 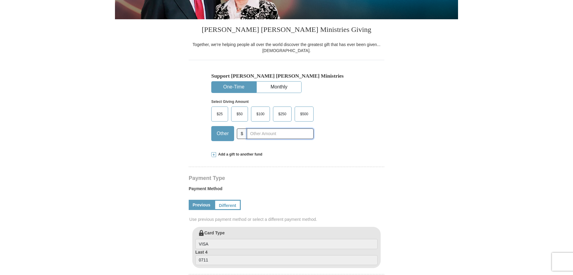 I want to click on span: $50, so click(x=239, y=114).